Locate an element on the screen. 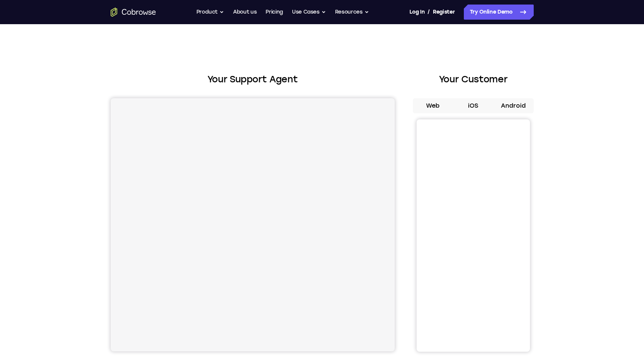  h2: Your Support Agent is located at coordinates (253, 79).